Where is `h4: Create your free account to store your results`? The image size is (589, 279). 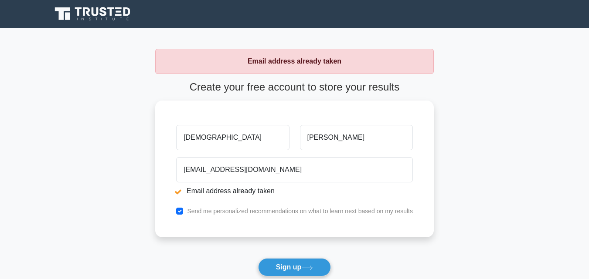
h4: Create your free account to store your results is located at coordinates (294, 87).